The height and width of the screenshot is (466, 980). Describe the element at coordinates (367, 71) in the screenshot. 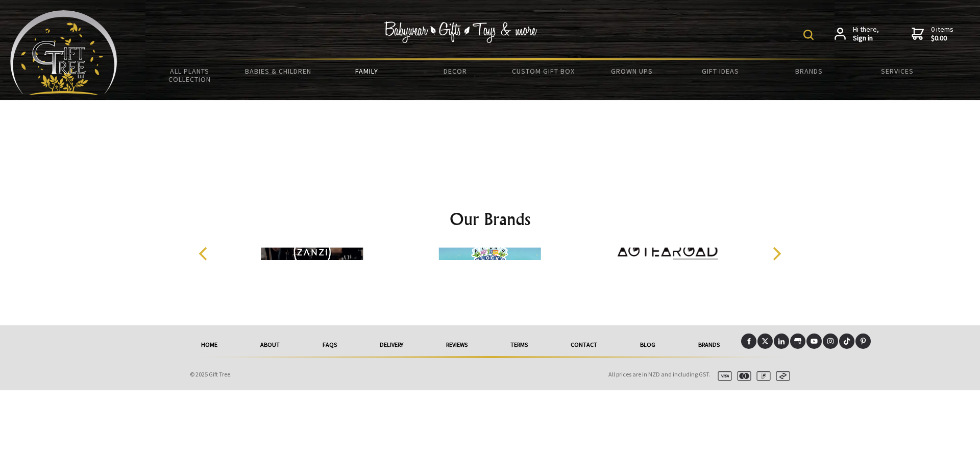

I see `a: Family` at that location.